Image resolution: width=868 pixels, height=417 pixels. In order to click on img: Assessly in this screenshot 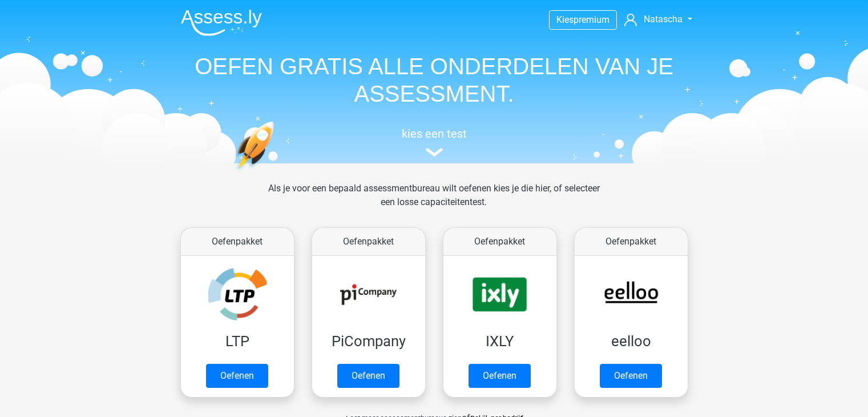, I will do `click(221, 22)`.